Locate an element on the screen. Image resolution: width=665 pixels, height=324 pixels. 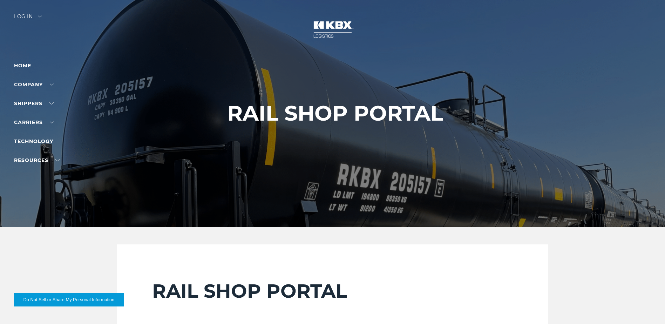
a: Home is located at coordinates (22, 66).